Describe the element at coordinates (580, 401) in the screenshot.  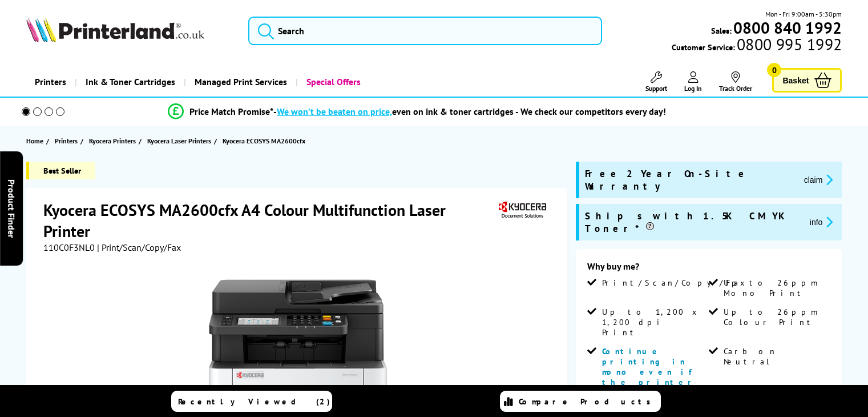
I see `a: Compare Products` at that location.